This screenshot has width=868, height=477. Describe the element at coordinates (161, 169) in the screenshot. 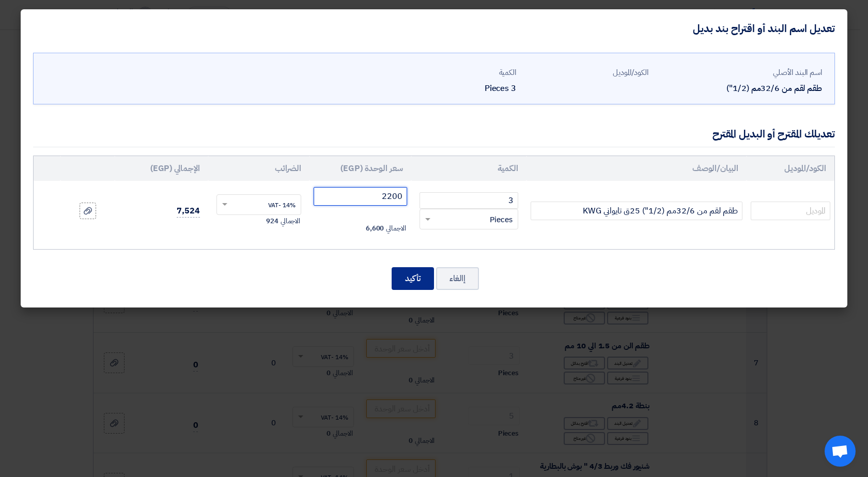

I see `th: الإجمالي (EGP)` at that location.